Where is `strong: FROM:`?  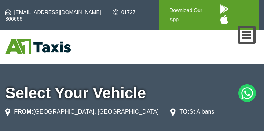 strong: FROM: is located at coordinates (23, 111).